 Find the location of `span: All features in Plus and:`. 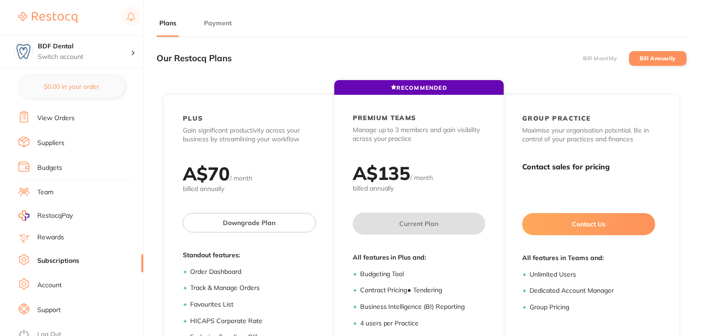

span: All features in Plus and: is located at coordinates (419, 258).